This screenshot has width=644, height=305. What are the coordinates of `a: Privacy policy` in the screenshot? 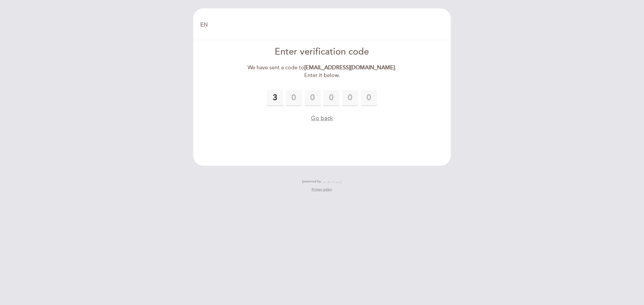 It's located at (322, 189).